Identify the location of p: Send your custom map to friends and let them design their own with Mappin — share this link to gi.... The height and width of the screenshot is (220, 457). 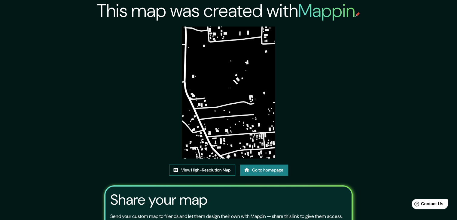
(226, 216).